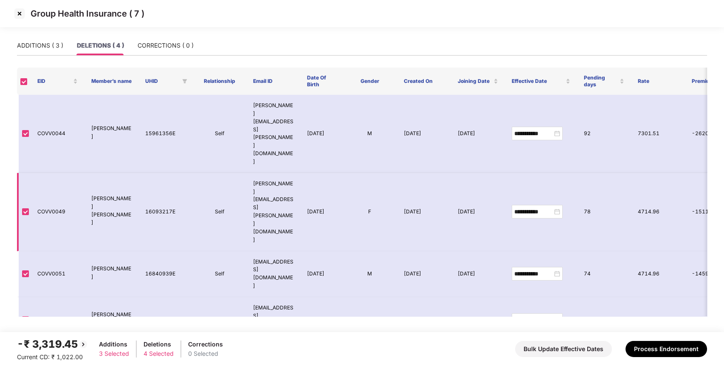 This screenshot has width=724, height=366. Describe the element at coordinates (604, 134) in the screenshot. I see `td: 92` at that location.